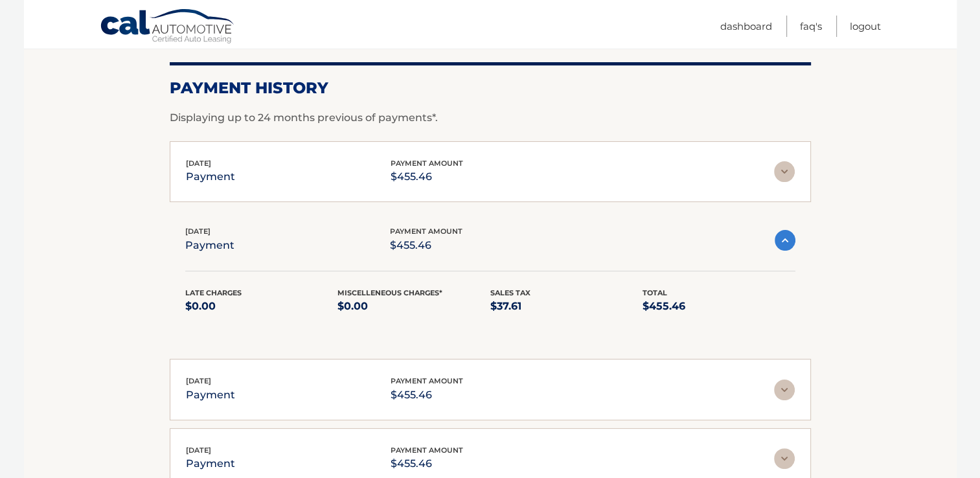 The width and height of the screenshot is (980, 478). Describe the element at coordinates (213, 293) in the screenshot. I see `span: Late Charges` at that location.